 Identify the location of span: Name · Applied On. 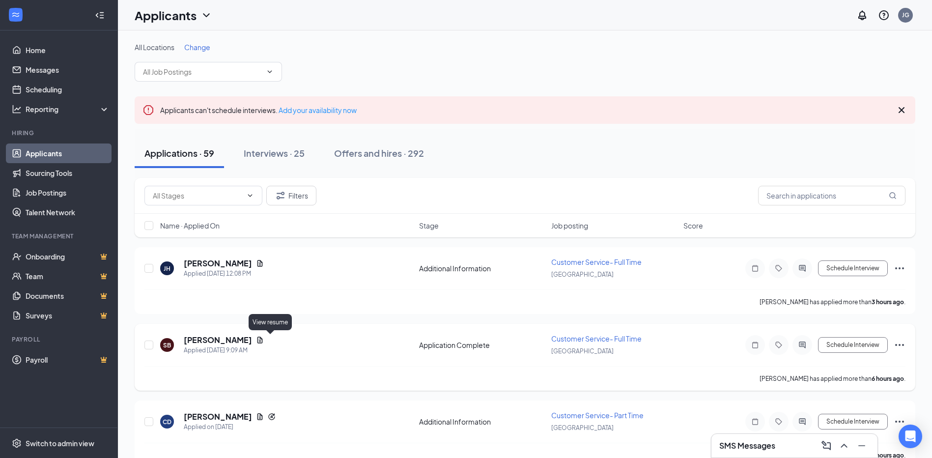
(190, 226).